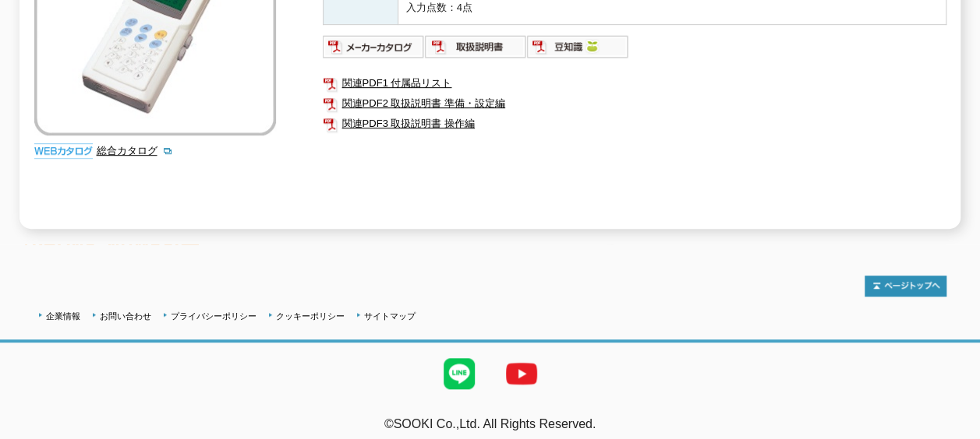 The image size is (980, 439). I want to click on img: 取扱説明書, so click(476, 47).